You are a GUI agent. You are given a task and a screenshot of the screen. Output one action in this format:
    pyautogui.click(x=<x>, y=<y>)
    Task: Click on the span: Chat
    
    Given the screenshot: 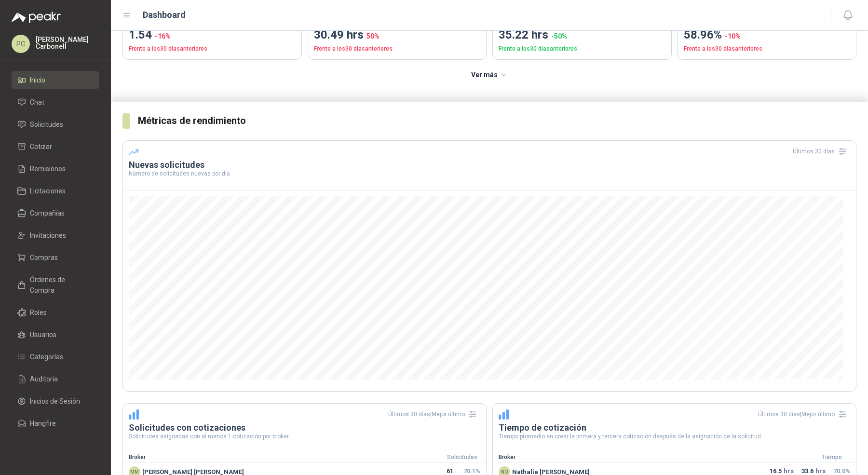 What is the action you would take?
    pyautogui.click(x=37, y=102)
    